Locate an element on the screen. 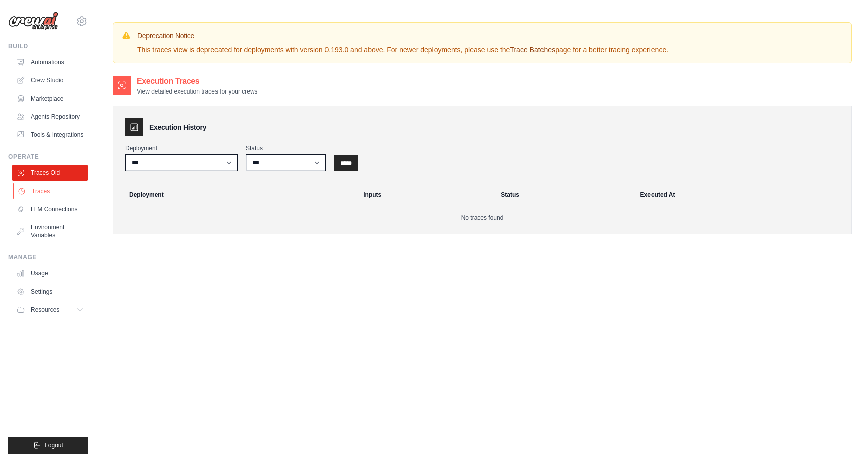 This screenshot has width=868, height=462. th: Inputs is located at coordinates (426, 194).